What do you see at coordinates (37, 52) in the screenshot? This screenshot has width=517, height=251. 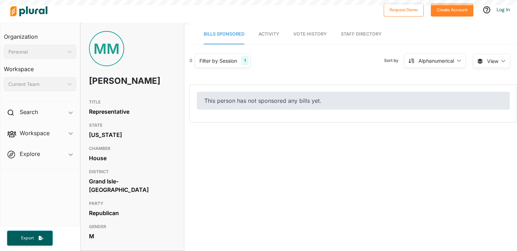 I see `div: Personal` at bounding box center [37, 52].